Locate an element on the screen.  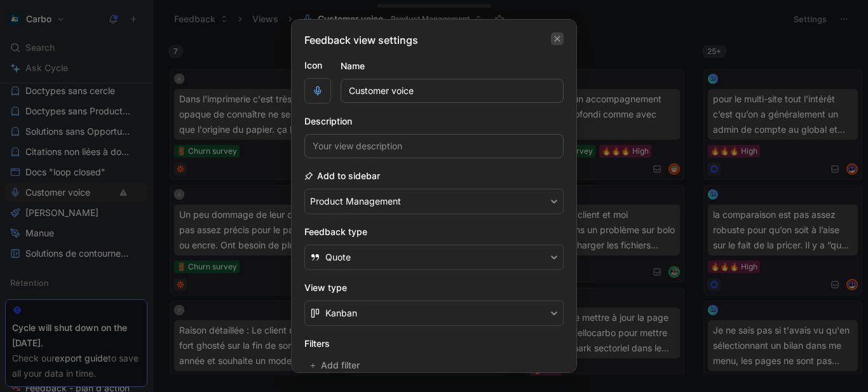
h2: Filters is located at coordinates (434, 344).